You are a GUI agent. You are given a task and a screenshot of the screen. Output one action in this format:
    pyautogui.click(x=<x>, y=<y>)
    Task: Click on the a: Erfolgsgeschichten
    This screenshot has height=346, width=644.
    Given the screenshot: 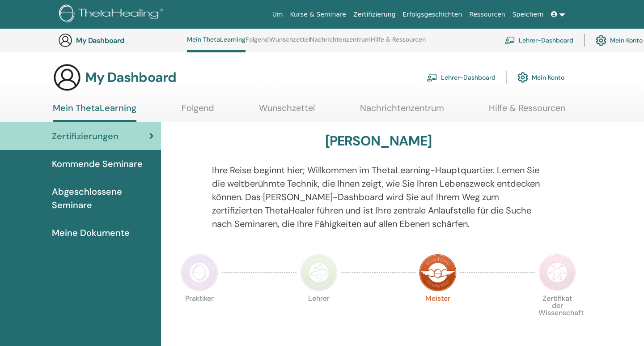 What is the action you would take?
    pyautogui.click(x=432, y=15)
    